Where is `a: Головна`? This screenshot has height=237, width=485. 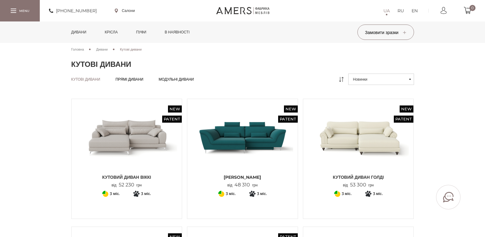 a: Головна is located at coordinates (78, 49).